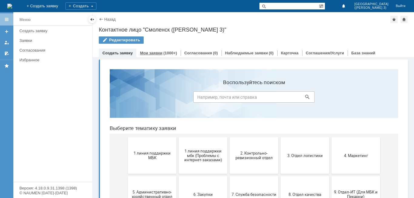 This screenshot has height=198, width=414. Describe the element at coordinates (325, 53) in the screenshot. I see `a: Соглашения/Услуги` at that location.